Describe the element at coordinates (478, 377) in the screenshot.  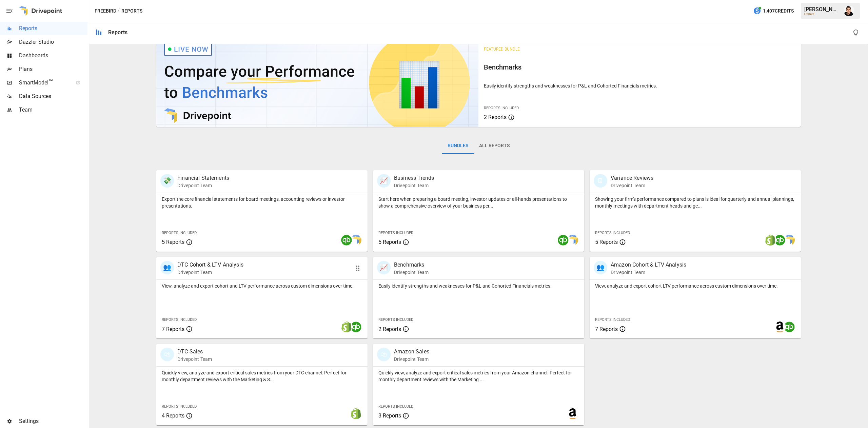
I see `p: Quickly view, analyze and export critical sales metrics from your Amazon channel. Perfect for mon...` at that location.